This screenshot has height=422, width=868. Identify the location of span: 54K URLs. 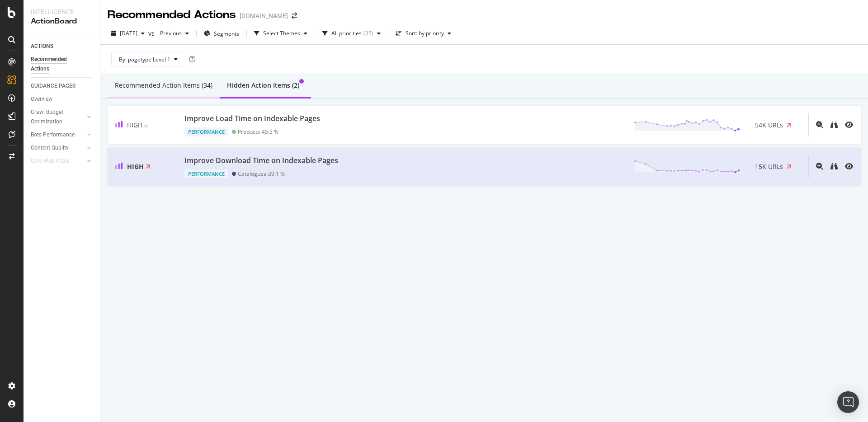
(769, 125).